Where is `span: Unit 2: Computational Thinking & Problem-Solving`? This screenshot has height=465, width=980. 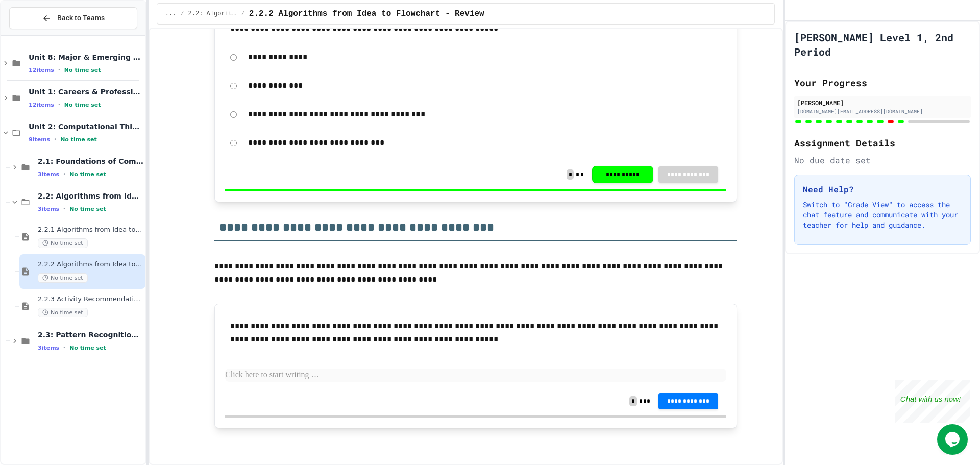 span: Unit 2: Computational Thinking & Problem-Solving is located at coordinates (86, 127).